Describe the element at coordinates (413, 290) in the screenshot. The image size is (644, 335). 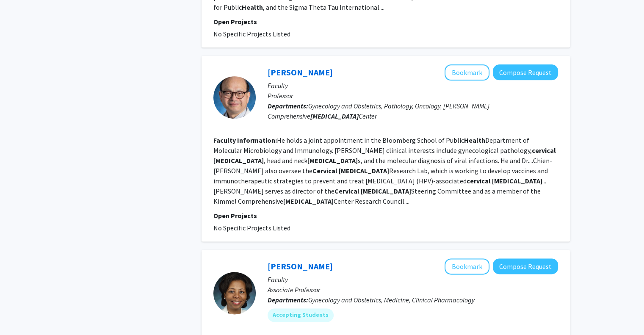
I see `p: Associate Professor` at that location.